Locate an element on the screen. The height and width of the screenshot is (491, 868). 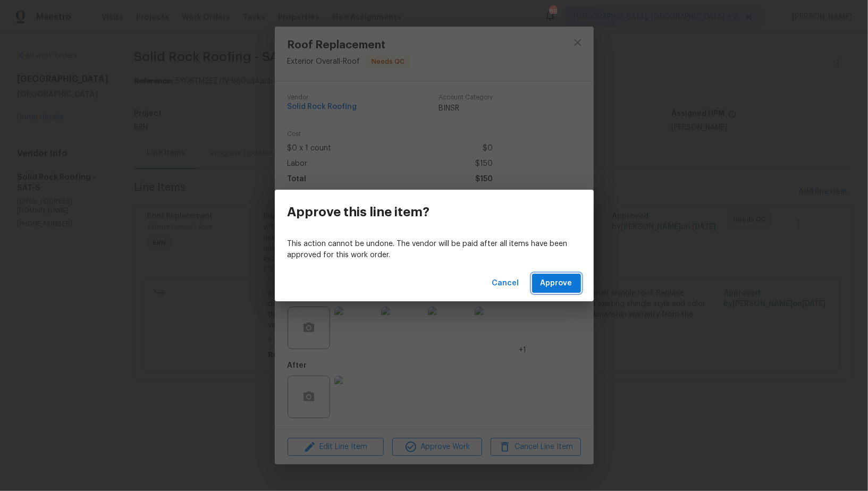
p: This action cannot be undone. The vendor will be paid after all items have been approved for this... is located at coordinates (434, 250).